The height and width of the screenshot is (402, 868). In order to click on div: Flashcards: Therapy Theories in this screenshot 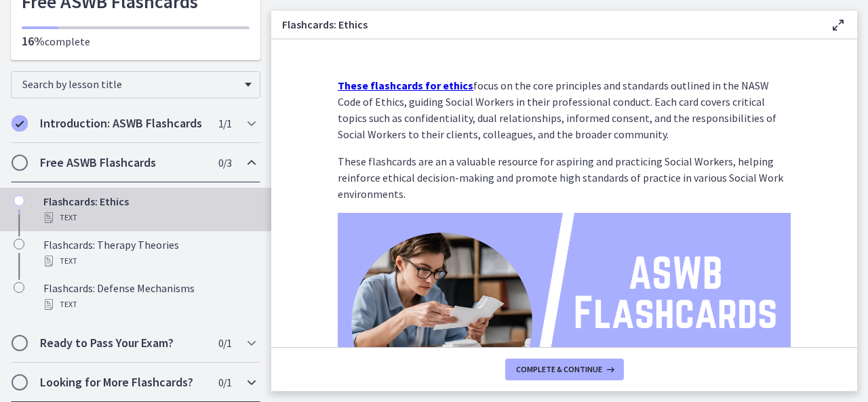, I will do `click(149, 253)`.